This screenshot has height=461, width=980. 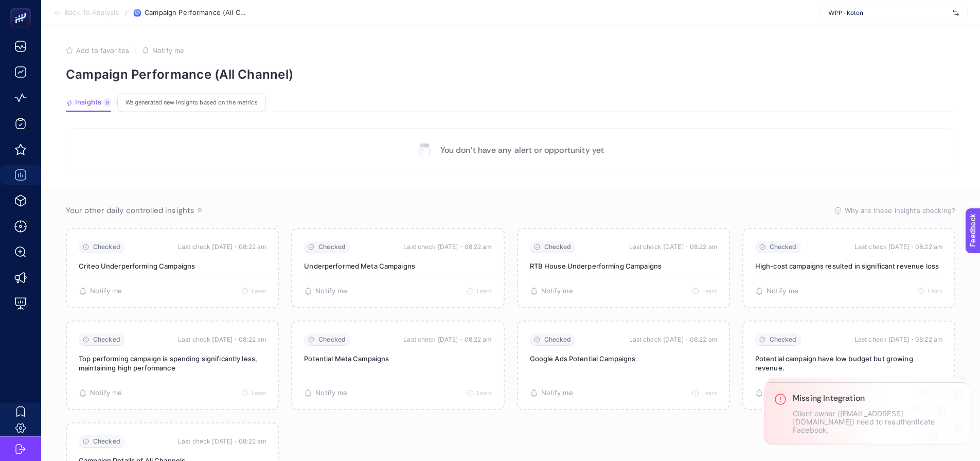 I want to click on button: Add to favorites, so click(x=98, y=51).